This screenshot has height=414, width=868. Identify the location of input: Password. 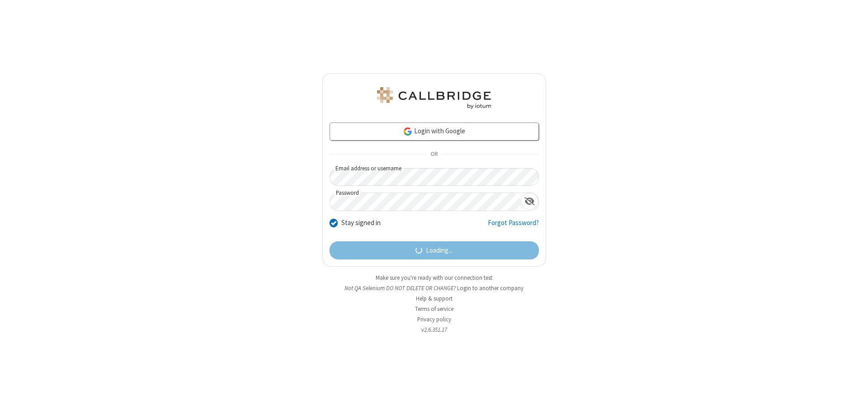
(425, 201).